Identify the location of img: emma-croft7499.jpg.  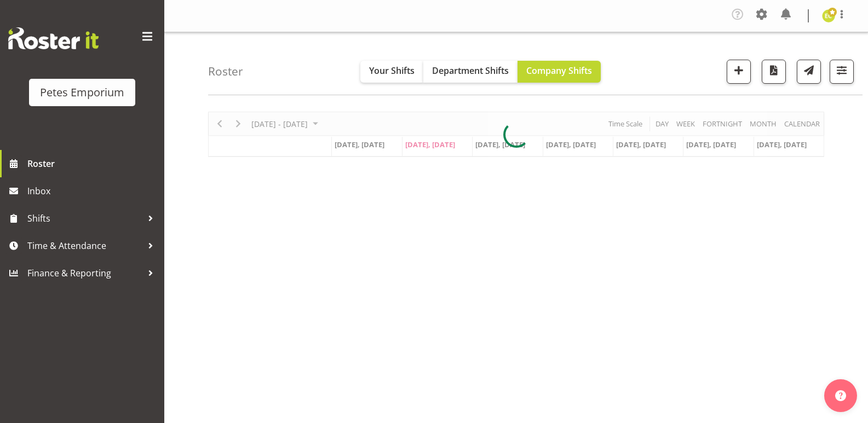
(828, 16).